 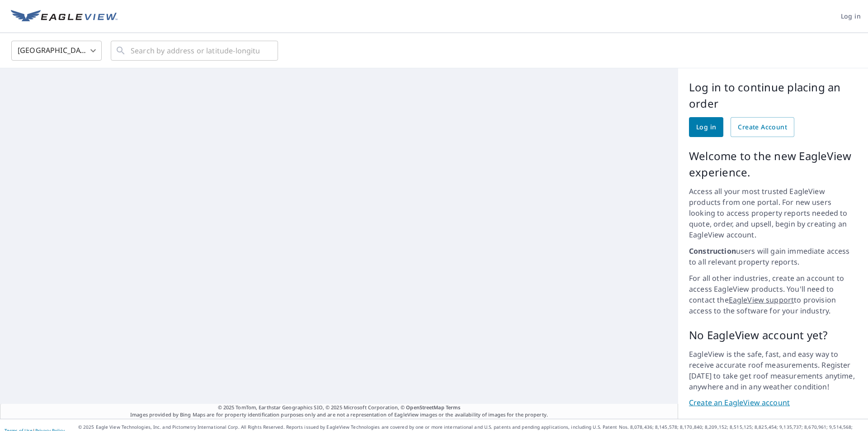 I want to click on a: Terms, so click(x=453, y=407).